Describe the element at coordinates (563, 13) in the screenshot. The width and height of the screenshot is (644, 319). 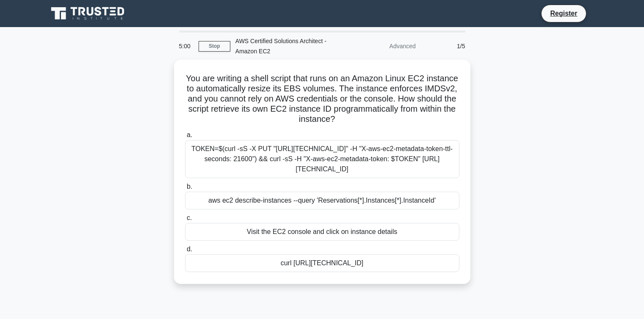
I see `a: Register` at that location.